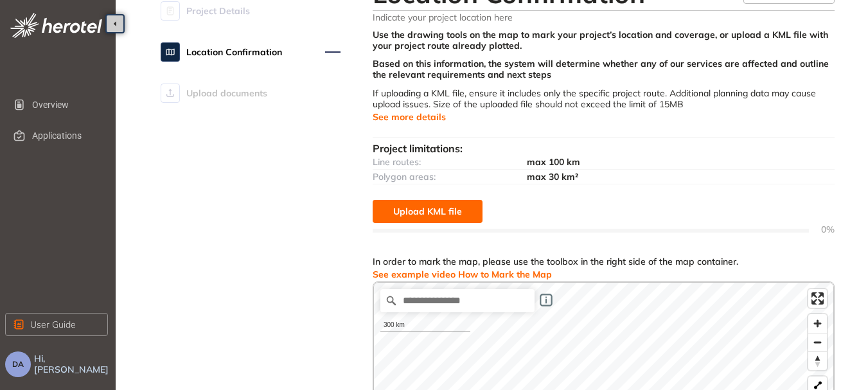 Image resolution: width=868 pixels, height=390 pixels. I want to click on div: Based on this information, the system will determine whether any of our services are affected and..., so click(603, 74).